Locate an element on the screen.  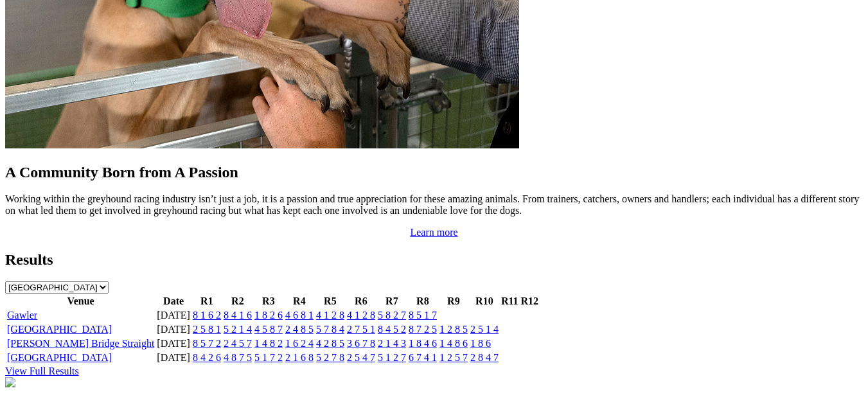
a: 2 7 5 1 is located at coordinates (361, 329).